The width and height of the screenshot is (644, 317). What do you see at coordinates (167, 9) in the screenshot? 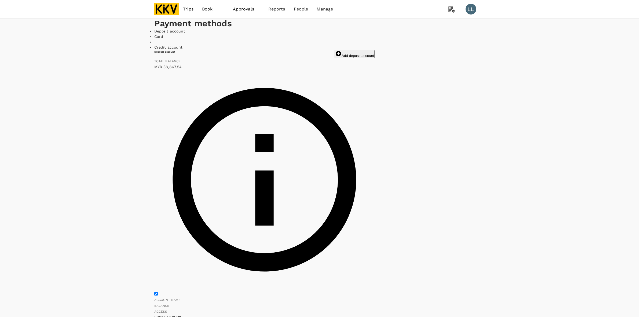
I see `img: KKV Supply Chain Sdn Bhd` at bounding box center [167, 9].